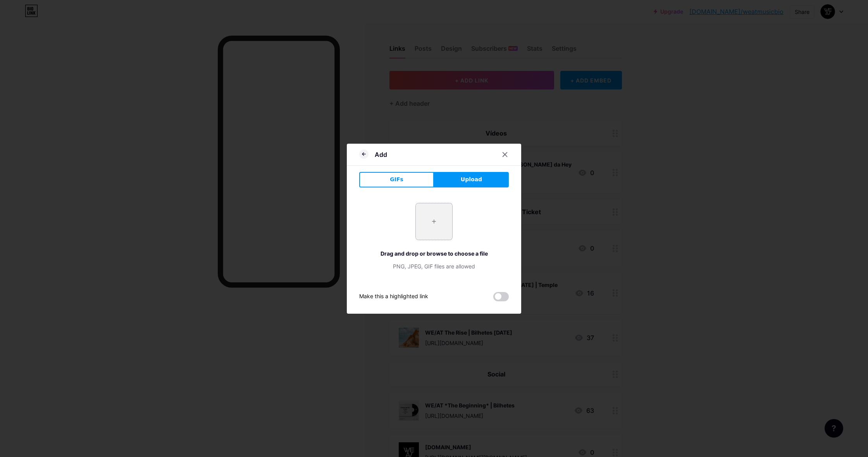 The image size is (868, 457). Describe the element at coordinates (396, 180) in the screenshot. I see `span: GIFs` at that location.